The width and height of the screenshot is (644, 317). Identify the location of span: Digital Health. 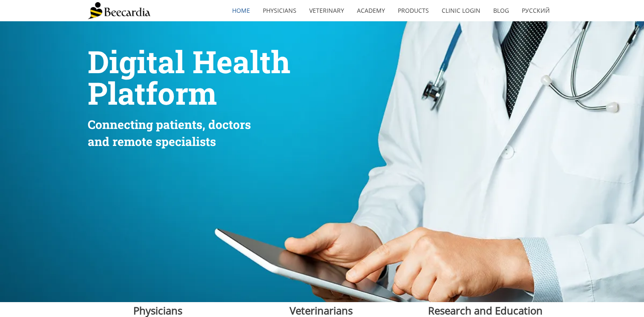
(189, 61).